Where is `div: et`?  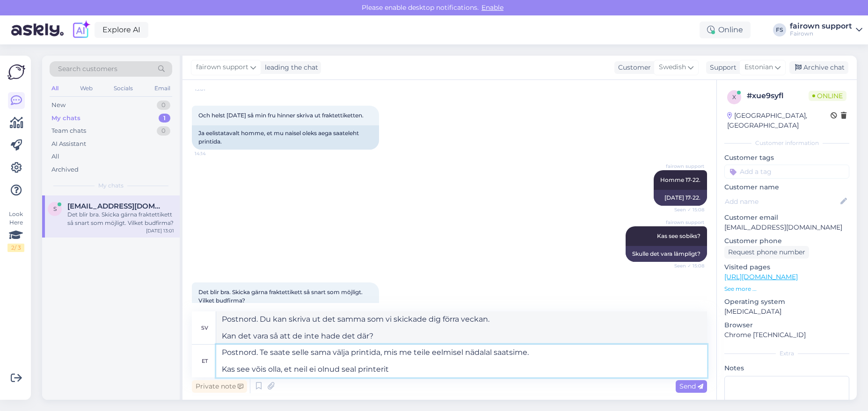
div: et is located at coordinates (204, 361).